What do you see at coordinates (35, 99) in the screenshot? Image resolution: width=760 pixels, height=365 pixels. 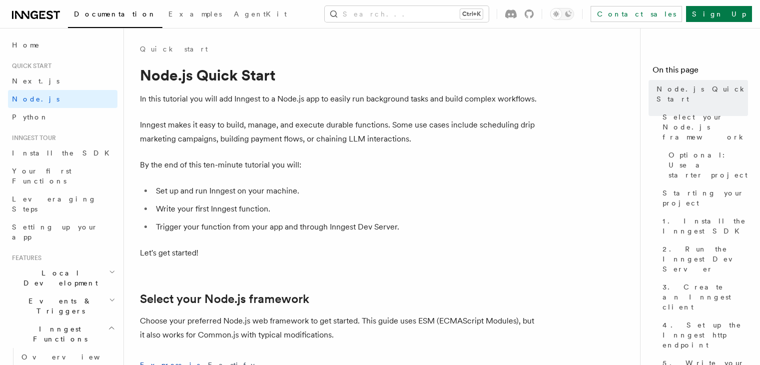 I see `span: Node.js` at bounding box center [35, 99].